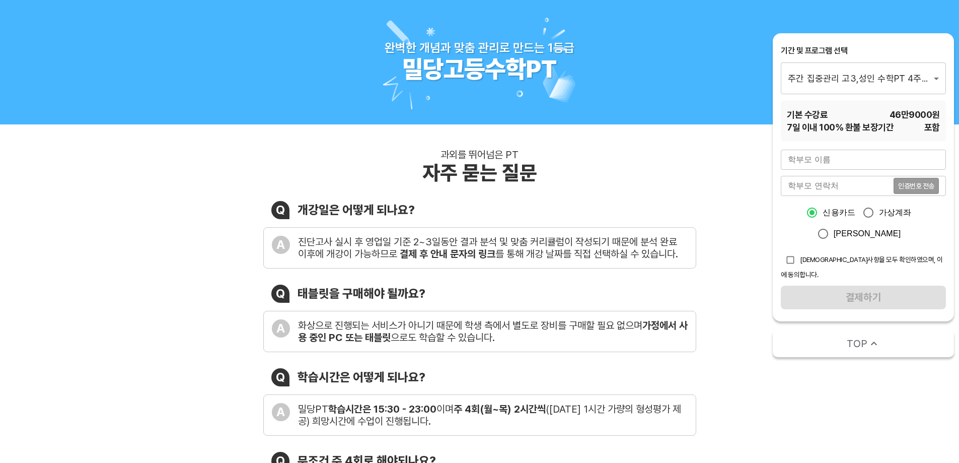 The image size is (959, 463). What do you see at coordinates (840, 127) in the screenshot?
I see `span: 7 일 이내 100% 환불 보장기간` at bounding box center [840, 127].